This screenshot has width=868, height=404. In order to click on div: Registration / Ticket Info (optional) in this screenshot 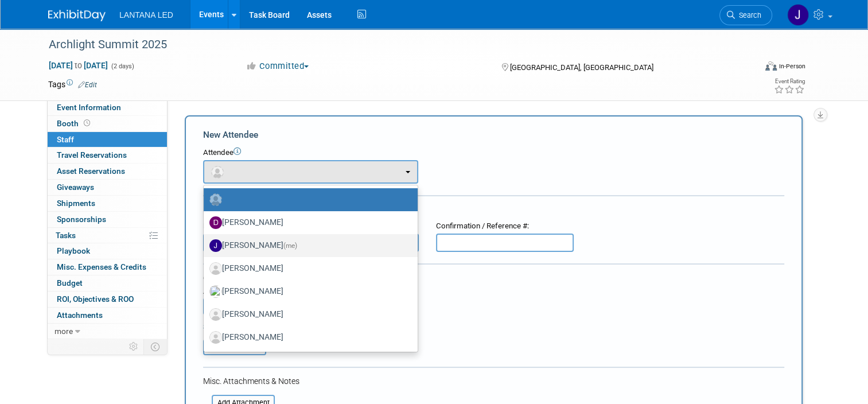, I will do `click(494, 209)`.